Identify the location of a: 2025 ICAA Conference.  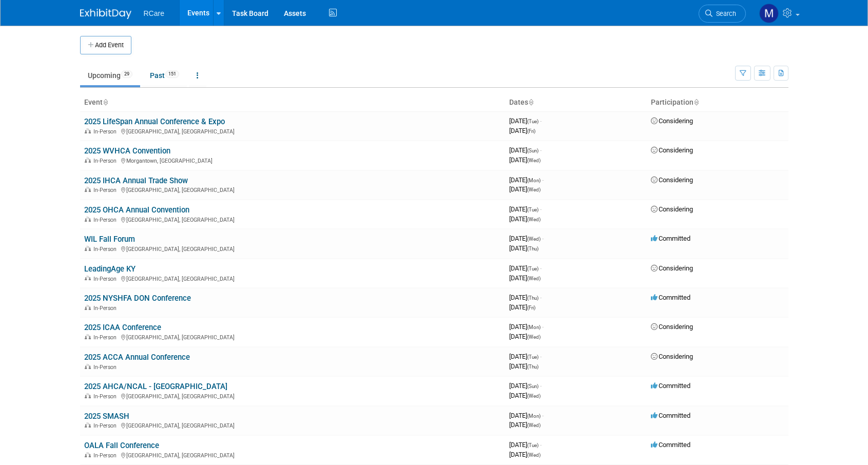
(122, 327).